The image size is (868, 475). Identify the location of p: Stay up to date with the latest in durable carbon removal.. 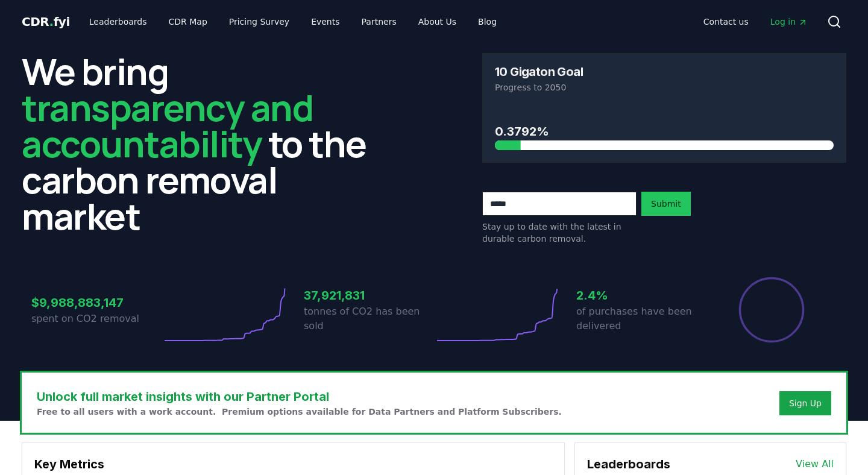
(559, 232).